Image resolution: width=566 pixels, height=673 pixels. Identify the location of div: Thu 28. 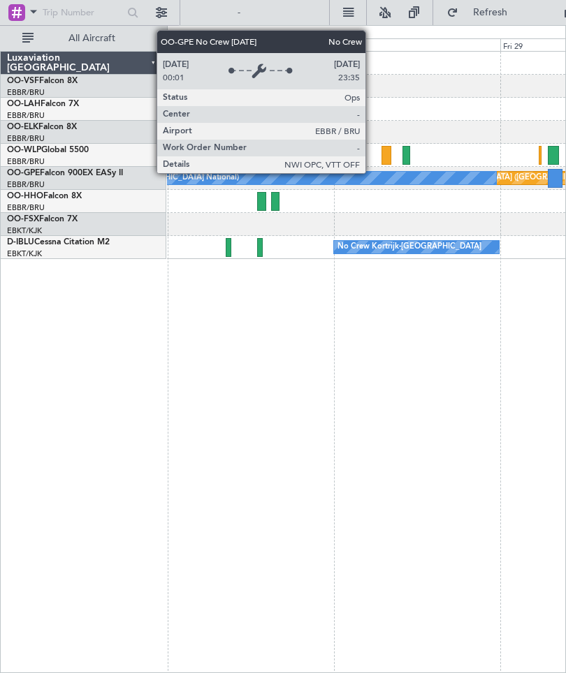
(417, 45).